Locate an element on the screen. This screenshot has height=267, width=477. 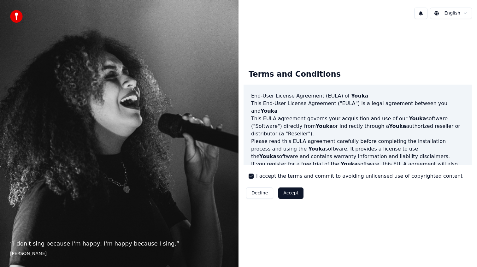
button: Decline is located at coordinates (260, 193).